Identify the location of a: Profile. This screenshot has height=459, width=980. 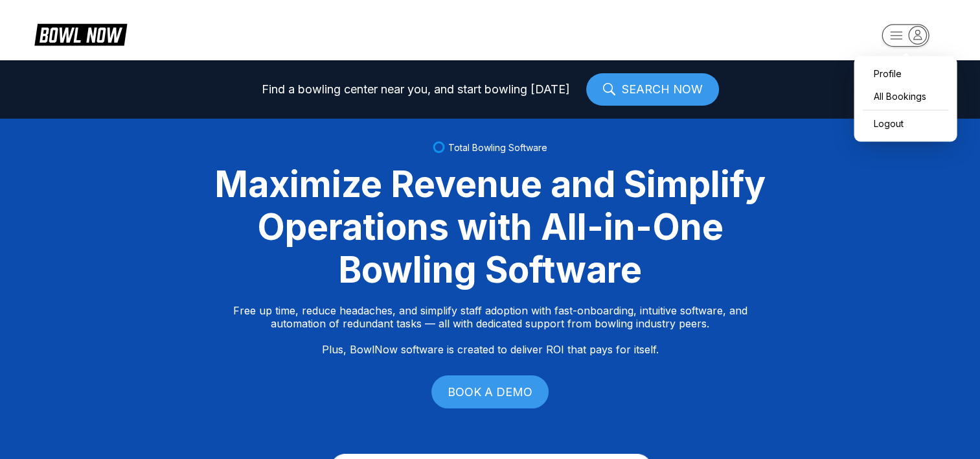
(905, 73).